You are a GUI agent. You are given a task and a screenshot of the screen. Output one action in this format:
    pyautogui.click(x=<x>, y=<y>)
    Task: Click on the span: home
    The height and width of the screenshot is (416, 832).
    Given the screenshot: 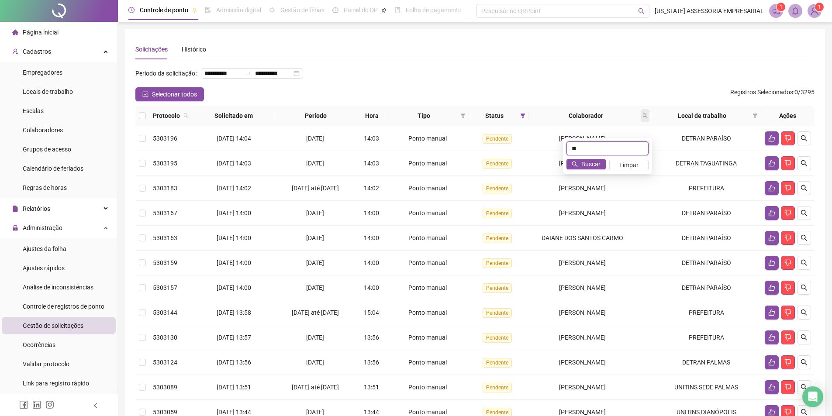 What is the action you would take?
    pyautogui.click(x=15, y=32)
    